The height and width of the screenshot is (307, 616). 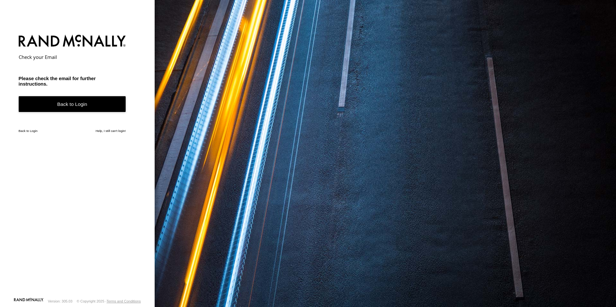 I want to click on img: Rand McNally, so click(x=72, y=42).